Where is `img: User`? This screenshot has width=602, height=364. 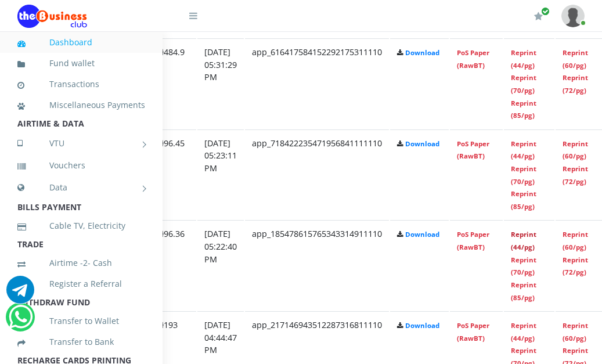
img: User is located at coordinates (573, 16).